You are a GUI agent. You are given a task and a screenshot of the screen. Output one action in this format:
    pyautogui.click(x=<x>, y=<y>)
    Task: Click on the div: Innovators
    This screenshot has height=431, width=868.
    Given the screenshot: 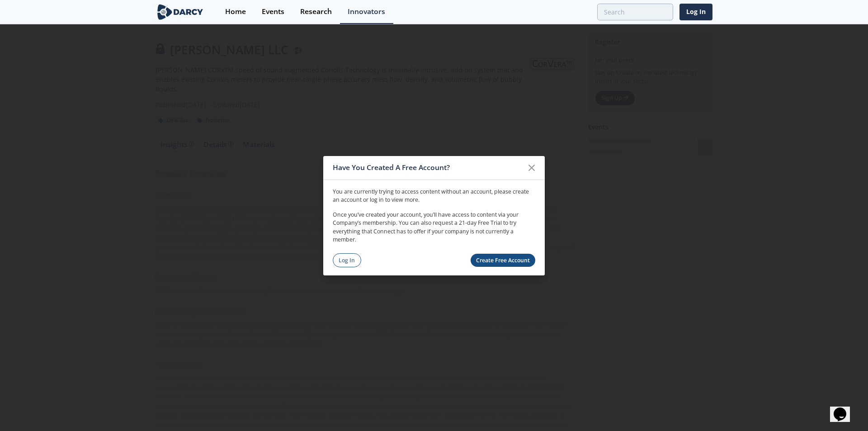 What is the action you would take?
    pyautogui.click(x=366, y=12)
    